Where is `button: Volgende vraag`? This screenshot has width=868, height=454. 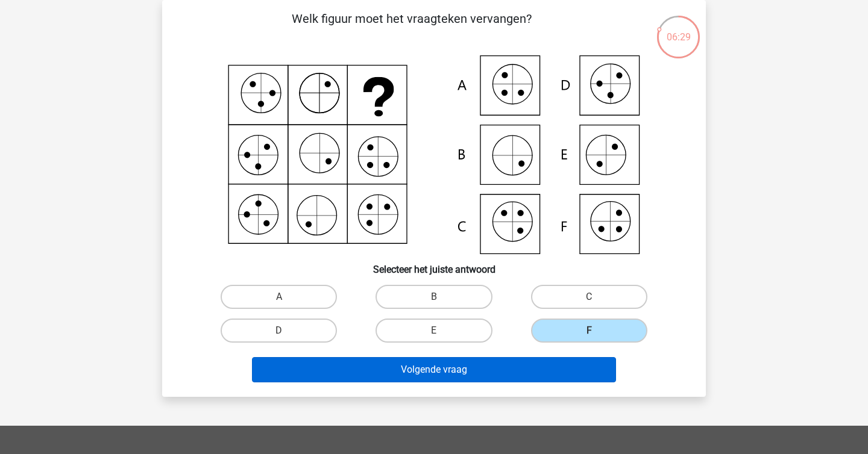
button: Volgende vraag is located at coordinates (434, 370).